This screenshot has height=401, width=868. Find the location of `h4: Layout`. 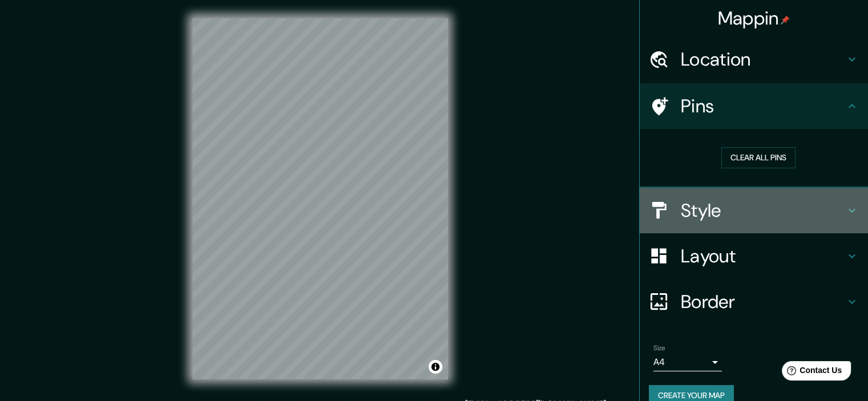

h4: Layout is located at coordinates (763, 256).